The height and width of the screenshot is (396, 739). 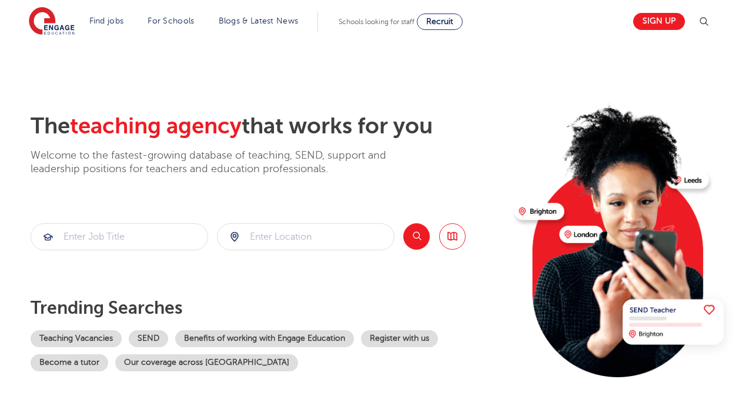 I want to click on img: Engage Education, so click(x=52, y=22).